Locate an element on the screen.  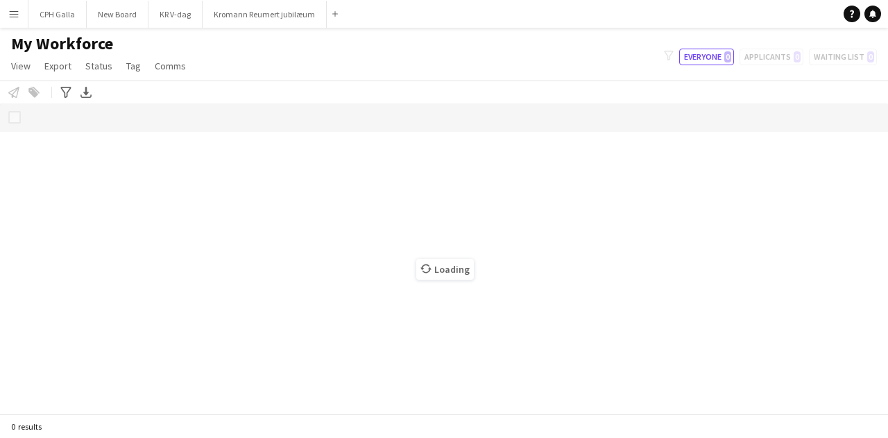
a: View is located at coordinates (21, 66).